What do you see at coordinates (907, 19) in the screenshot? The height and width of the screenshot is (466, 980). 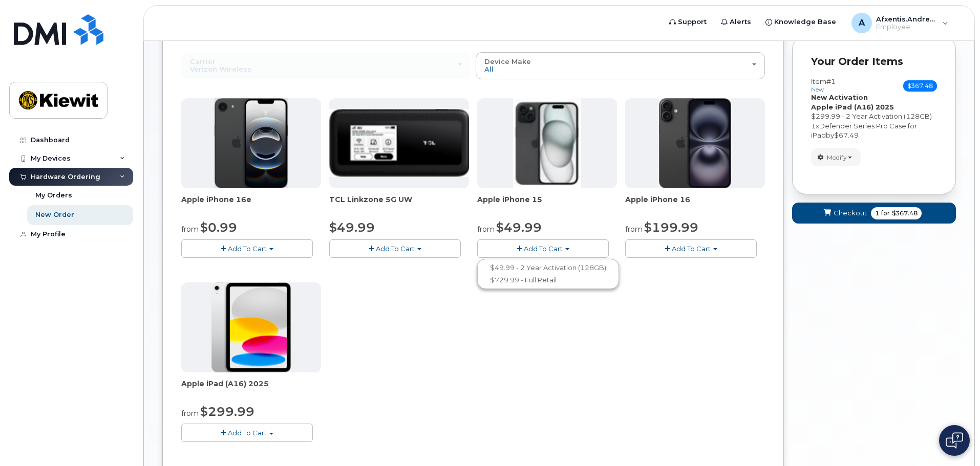 I see `span: Afxentis.Andreou` at bounding box center [907, 19].